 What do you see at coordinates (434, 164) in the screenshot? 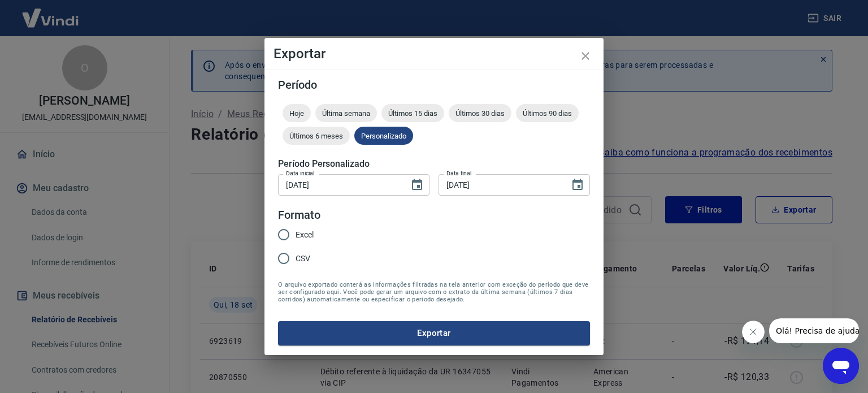
I see `h5: Período Personalizado` at bounding box center [434, 164].